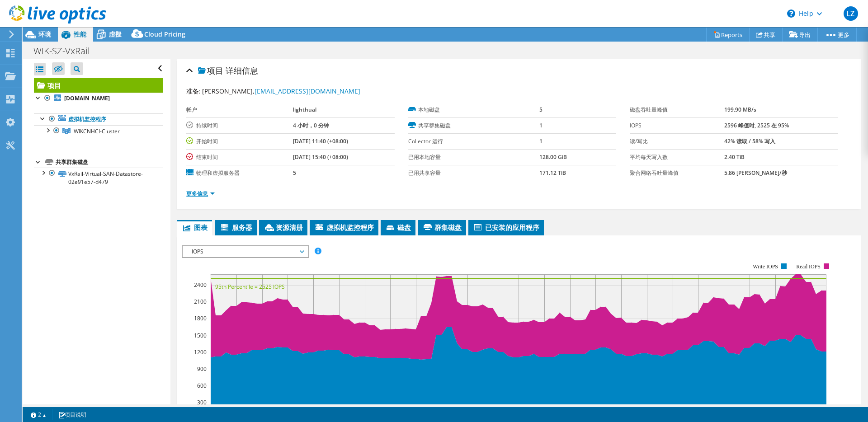 The height and width of the screenshot is (422, 868). I want to click on label: 聚合网络吞吐量峰值, so click(677, 173).